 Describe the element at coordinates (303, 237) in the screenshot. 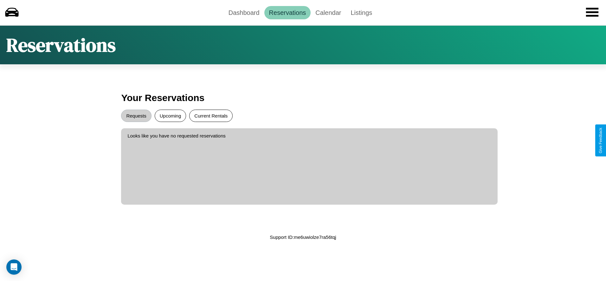

I see `p: Support ID: me6uwiolze7ra56tqj` at that location.